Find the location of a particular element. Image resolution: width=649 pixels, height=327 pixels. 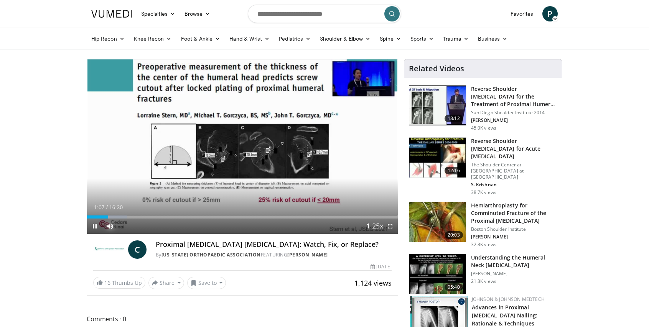

span: 1:07 is located at coordinates (99, 208).